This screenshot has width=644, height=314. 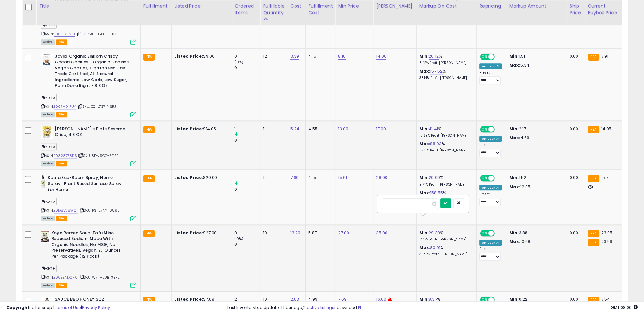 I want to click on a: 35.00, so click(x=381, y=233).